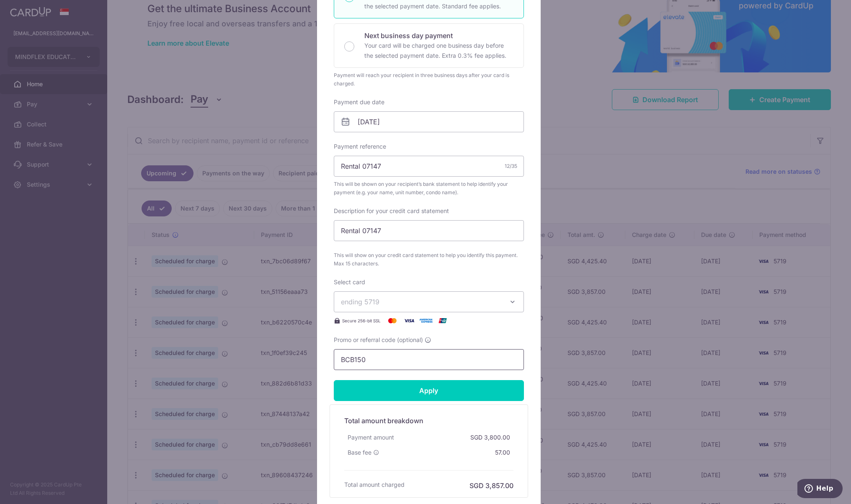 The width and height of the screenshot is (851, 504). Describe the element at coordinates (359, 146) in the screenshot. I see `label: Payment reference` at that location.